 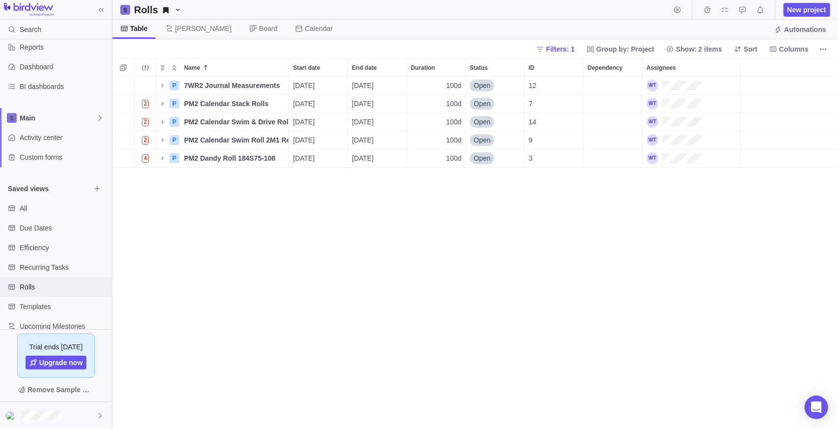 I want to click on span: Show: 2 items, so click(x=695, y=49).